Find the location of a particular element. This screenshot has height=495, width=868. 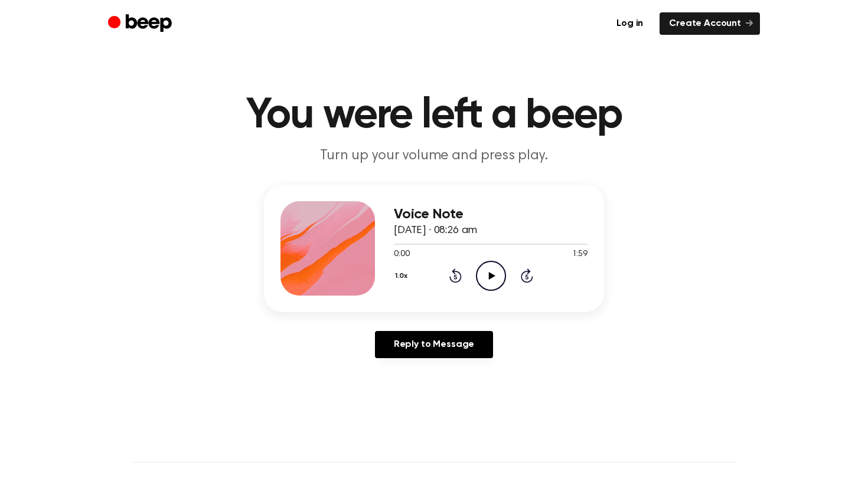

span: 0:00 is located at coordinates (402, 254).